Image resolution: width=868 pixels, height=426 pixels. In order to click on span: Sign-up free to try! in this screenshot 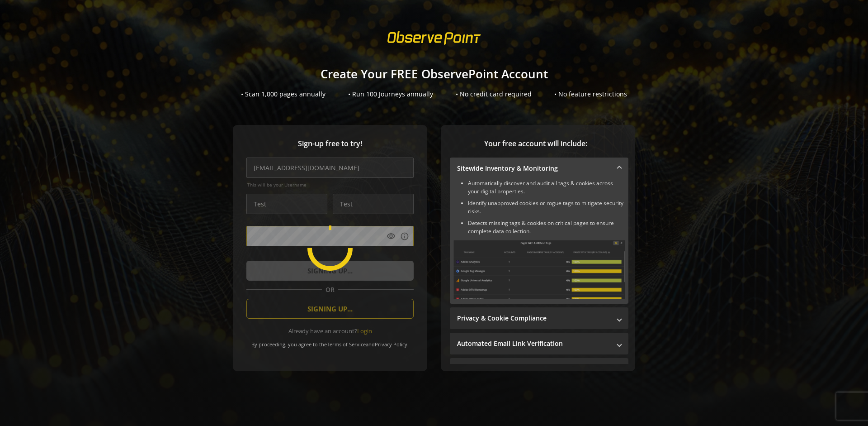, I will do `click(330, 143)`.